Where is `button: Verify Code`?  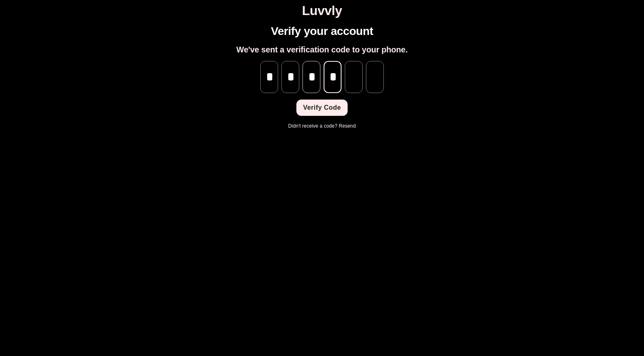 button: Verify Code is located at coordinates (322, 108).